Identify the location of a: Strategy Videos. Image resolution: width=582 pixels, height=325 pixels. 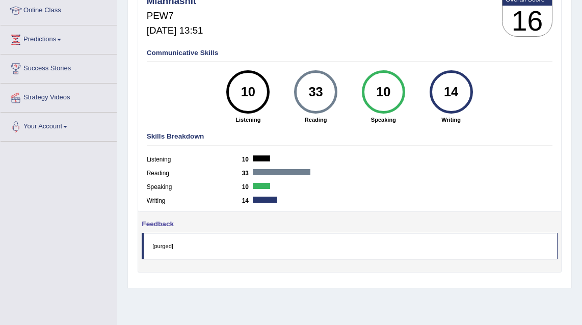
(59, 96).